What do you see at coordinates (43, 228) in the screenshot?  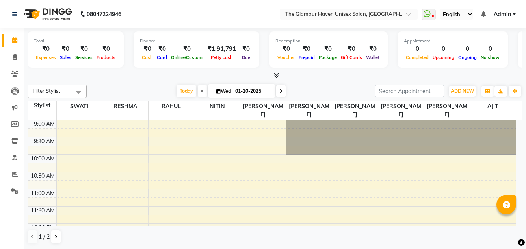 I see `div: 12:00 PM` at bounding box center [43, 228].